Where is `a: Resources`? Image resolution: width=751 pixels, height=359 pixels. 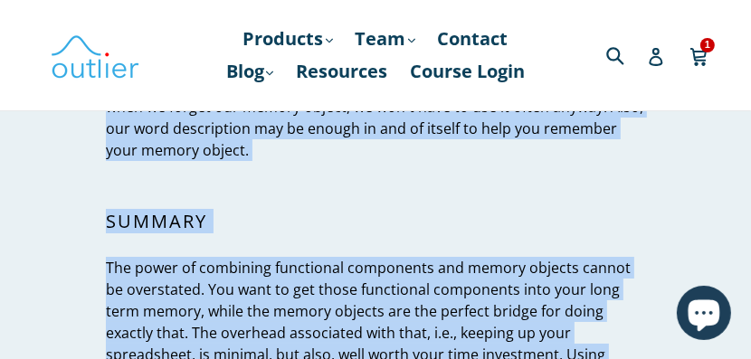
a: Resources is located at coordinates (341, 72).